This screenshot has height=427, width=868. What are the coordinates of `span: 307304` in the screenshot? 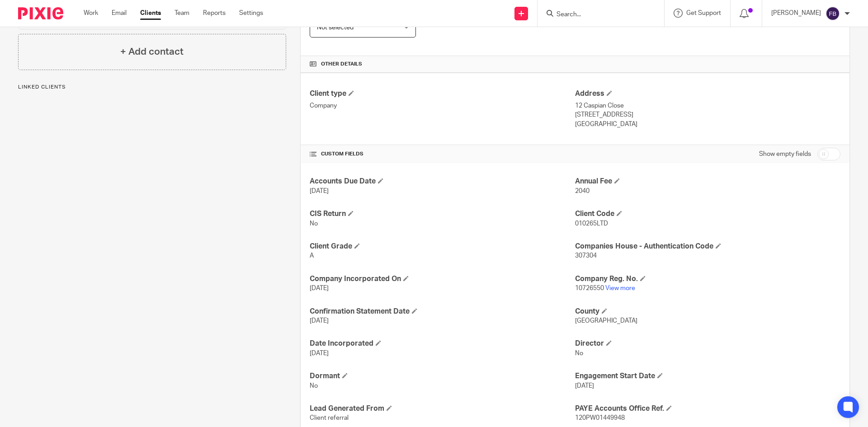 It's located at (586, 256).